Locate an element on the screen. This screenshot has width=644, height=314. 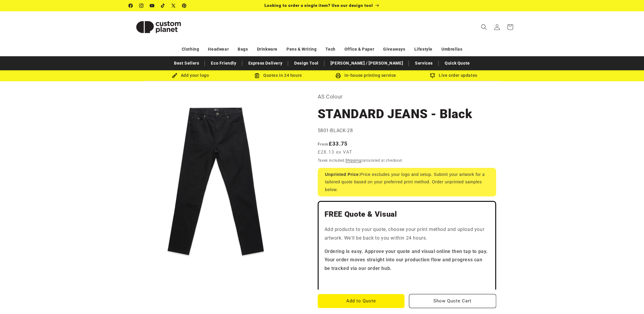
a: Pens & Writing is located at coordinates (301, 49).